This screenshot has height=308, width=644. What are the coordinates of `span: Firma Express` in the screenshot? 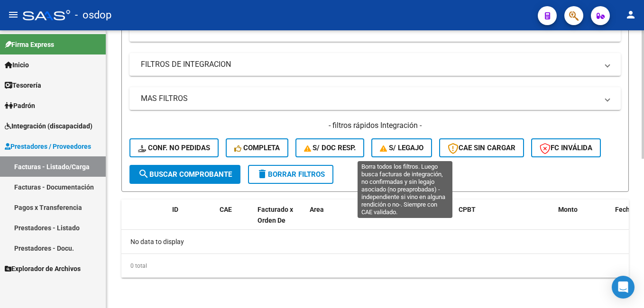 It's located at (29, 45).